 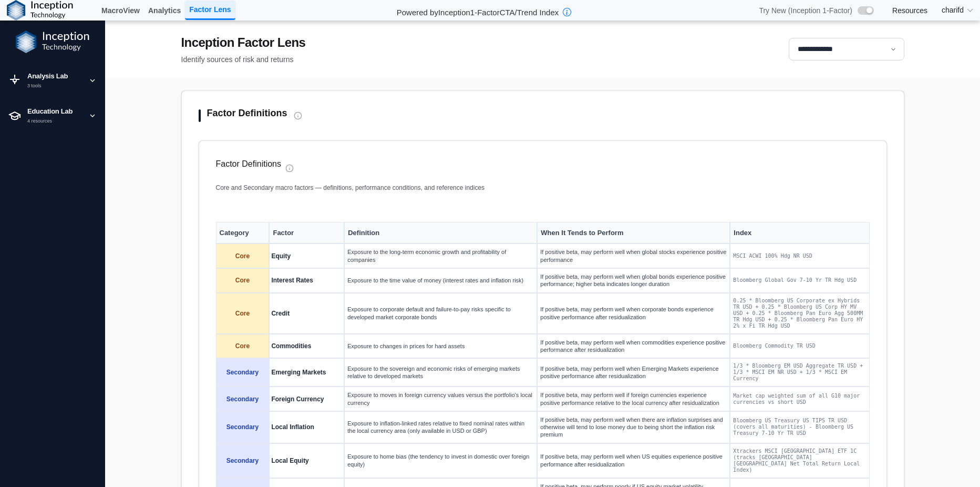 What do you see at coordinates (633, 398) in the screenshot?
I see `td: If positive beta, may perform well if foreign currencies experience positive performance relative...` at bounding box center [633, 398].